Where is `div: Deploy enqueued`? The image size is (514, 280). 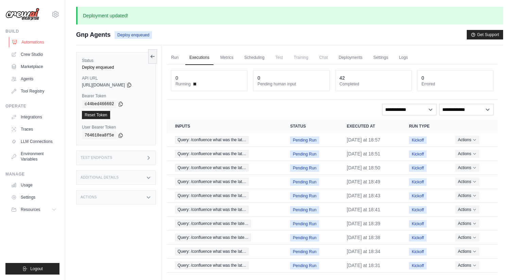
div: Deploy enqueued is located at coordinates (116, 67).